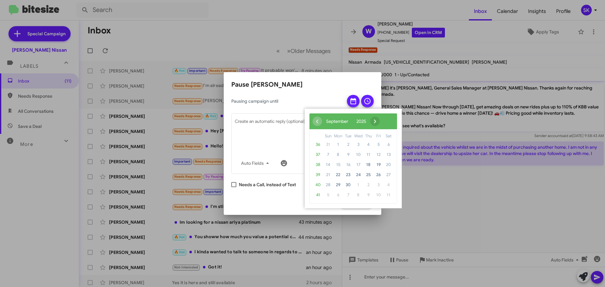  Describe the element at coordinates (379, 155) in the screenshot. I see `span: 12` at that location.